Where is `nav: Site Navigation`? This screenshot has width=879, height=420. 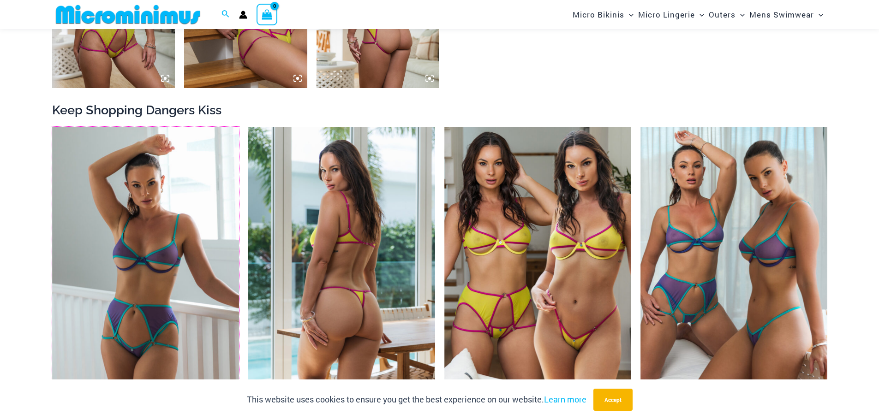
nav: Site Navigation is located at coordinates (698, 14).